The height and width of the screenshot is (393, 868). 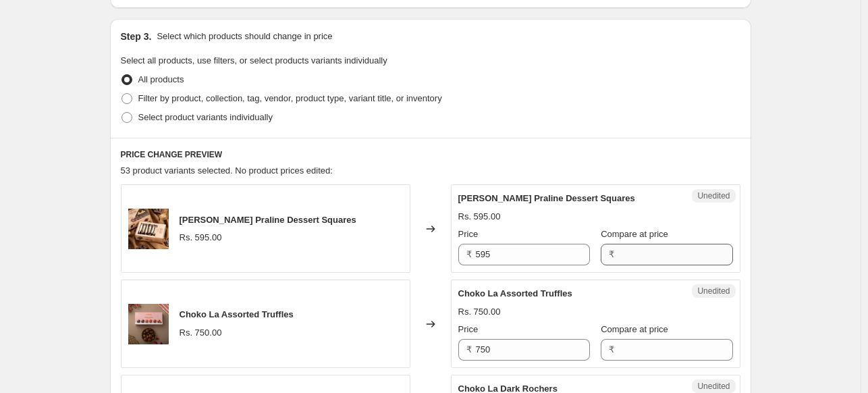 What do you see at coordinates (136, 37) in the screenshot?
I see `h2: Step 3.` at bounding box center [136, 37].